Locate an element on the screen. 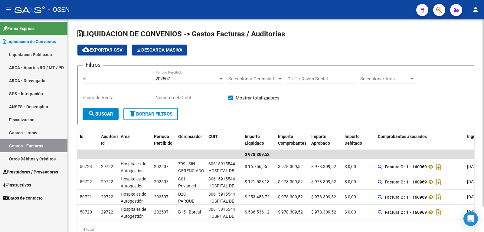 This screenshot has height=232, width=484. datatable-header-cell: Importe Aprobado is located at coordinates (326, 140).